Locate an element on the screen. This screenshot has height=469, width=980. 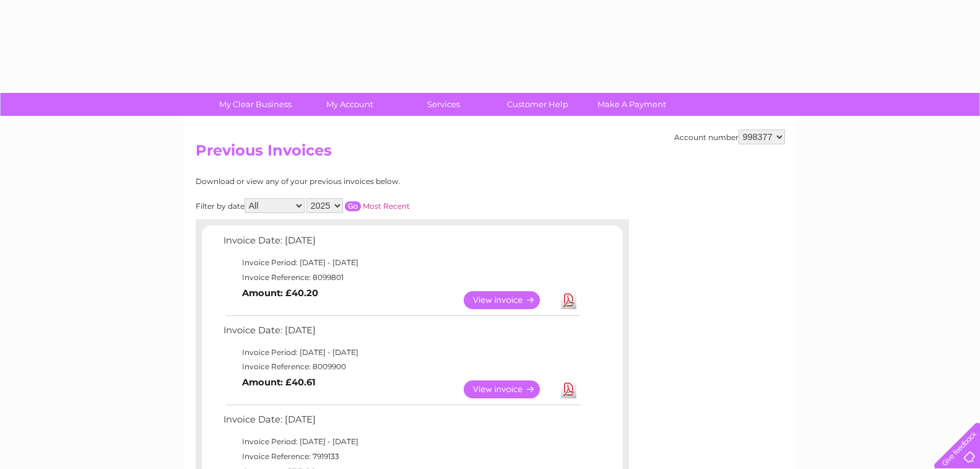
div: Filter by date is located at coordinates (358, 206).